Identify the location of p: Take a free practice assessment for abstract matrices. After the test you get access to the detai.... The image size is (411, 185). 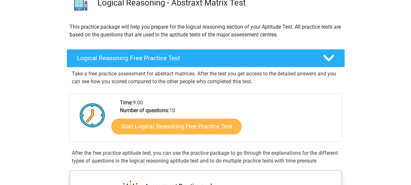
(206, 78).